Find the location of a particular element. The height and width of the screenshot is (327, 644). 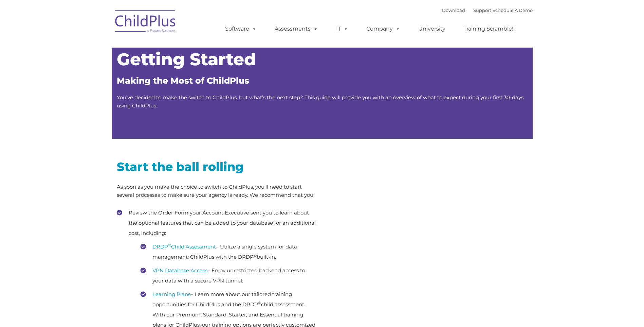

a: Schedule A Demo is located at coordinates (513, 10).